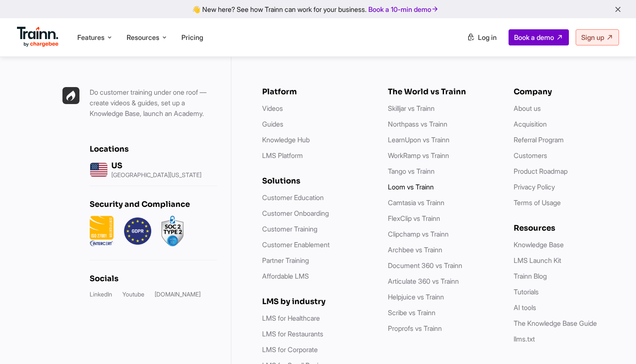 The image size is (636, 364). What do you see at coordinates (525, 339) in the screenshot?
I see `a: llms.txt` at bounding box center [525, 339].